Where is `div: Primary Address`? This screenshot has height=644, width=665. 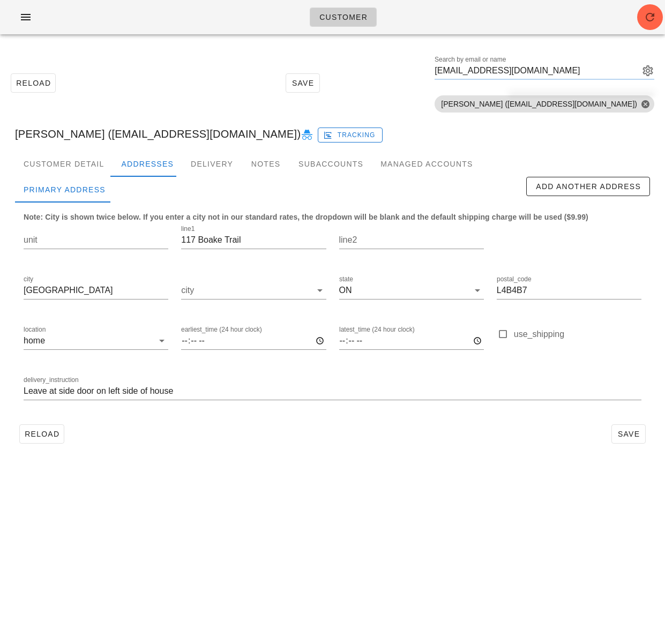
div: Primary Address is located at coordinates (64, 190).